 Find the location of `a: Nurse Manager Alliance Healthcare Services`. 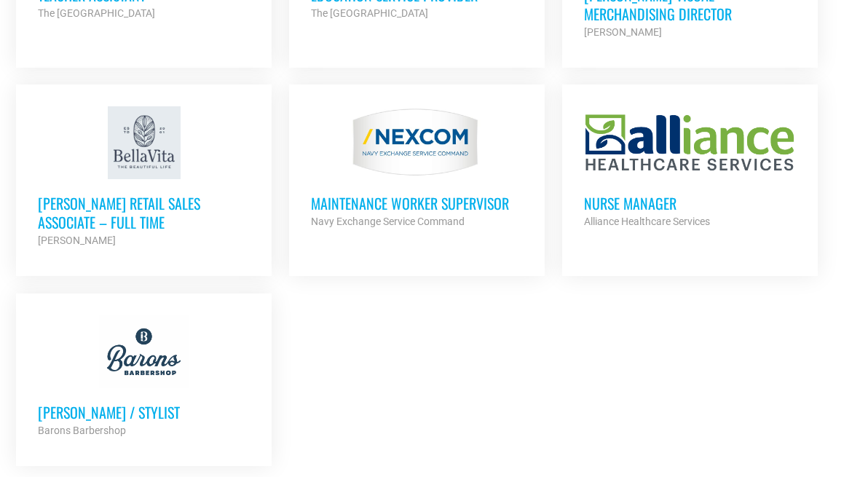

a: Nurse Manager Alliance Healthcare Services is located at coordinates (691, 168).